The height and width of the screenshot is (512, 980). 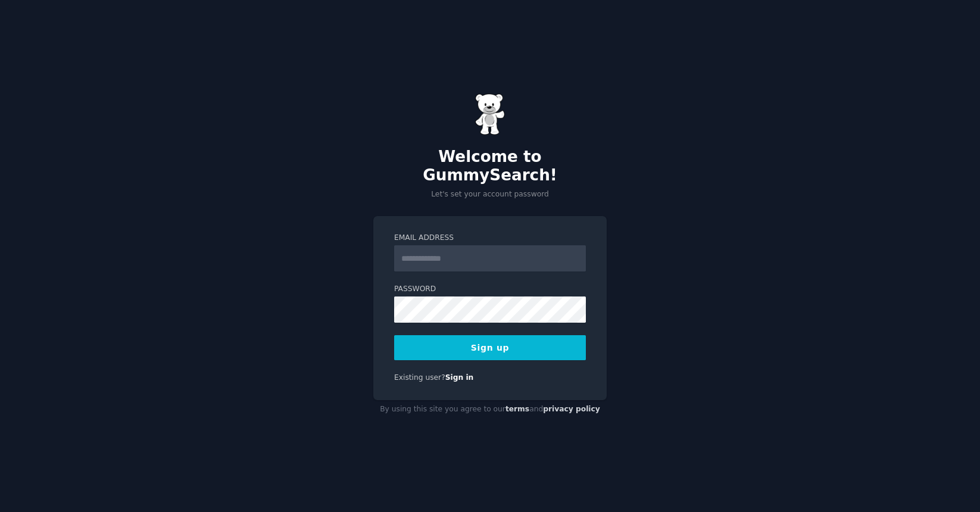 I want to click on a: Sign in, so click(x=459, y=377).